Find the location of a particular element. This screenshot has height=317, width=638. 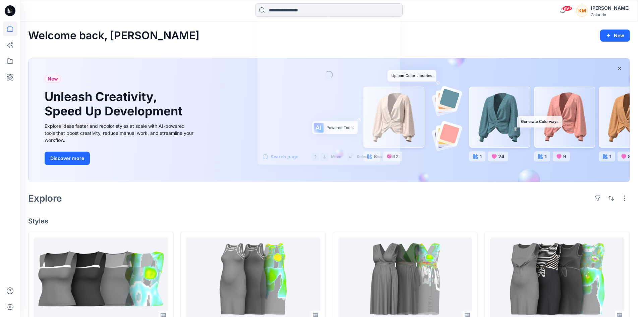

p: Quit is located at coordinates (391, 157).